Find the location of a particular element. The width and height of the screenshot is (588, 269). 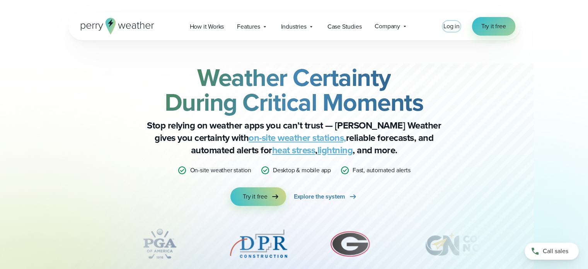

p: On-site weather station is located at coordinates (220, 170).